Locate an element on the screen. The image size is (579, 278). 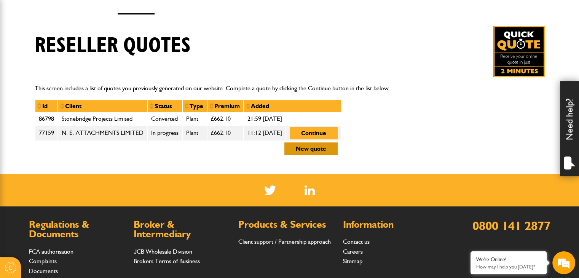
p: How may I help you today? is located at coordinates (509, 266).